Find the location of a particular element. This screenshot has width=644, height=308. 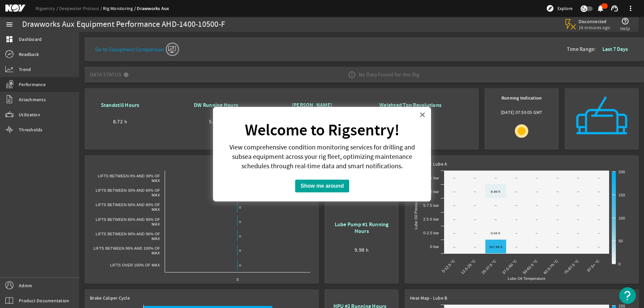

span: Performance is located at coordinates (32, 84).